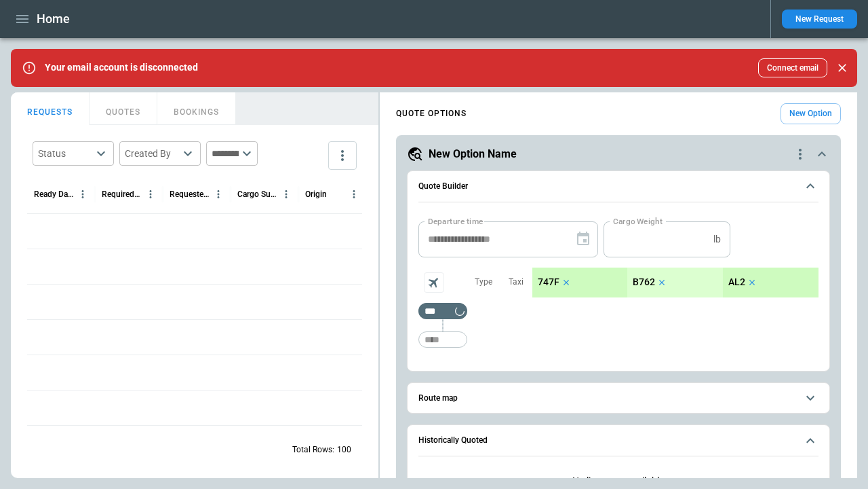  What do you see at coordinates (443, 186) in the screenshot?
I see `h6: Quote Builder` at bounding box center [443, 186].